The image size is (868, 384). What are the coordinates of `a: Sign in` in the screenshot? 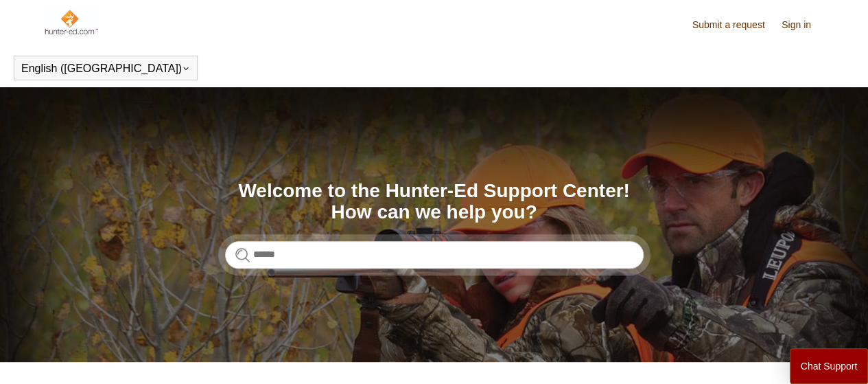 It's located at (803, 25).